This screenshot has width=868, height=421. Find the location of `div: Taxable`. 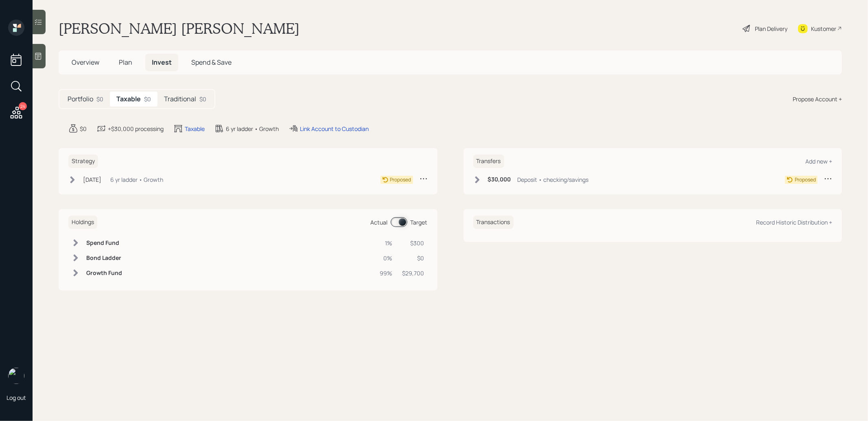

div: Taxable is located at coordinates (195, 128).